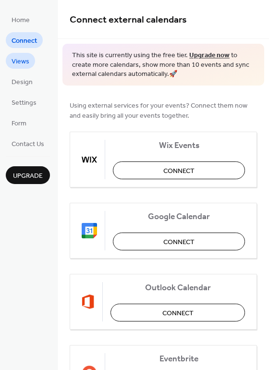 This screenshot has width=269, height=370. What do you see at coordinates (179, 145) in the screenshot?
I see `span: Wix Events` at bounding box center [179, 145].